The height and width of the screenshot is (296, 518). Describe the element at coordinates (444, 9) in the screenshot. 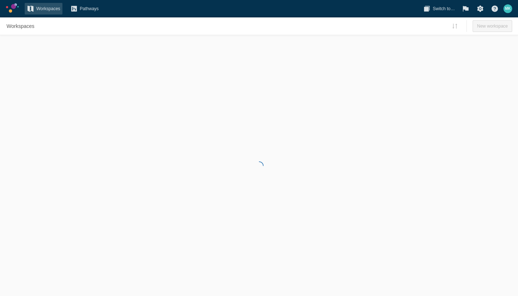

I see `span: Switch to…` at that location.